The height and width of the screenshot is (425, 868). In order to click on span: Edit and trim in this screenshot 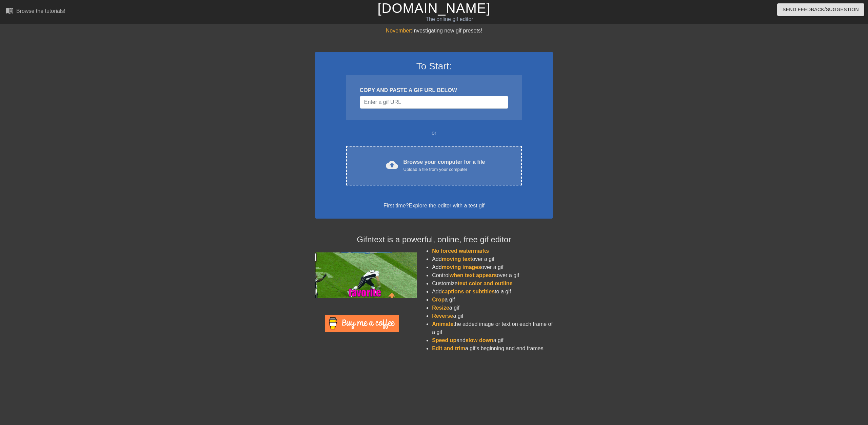, I will do `click(448, 348)`.